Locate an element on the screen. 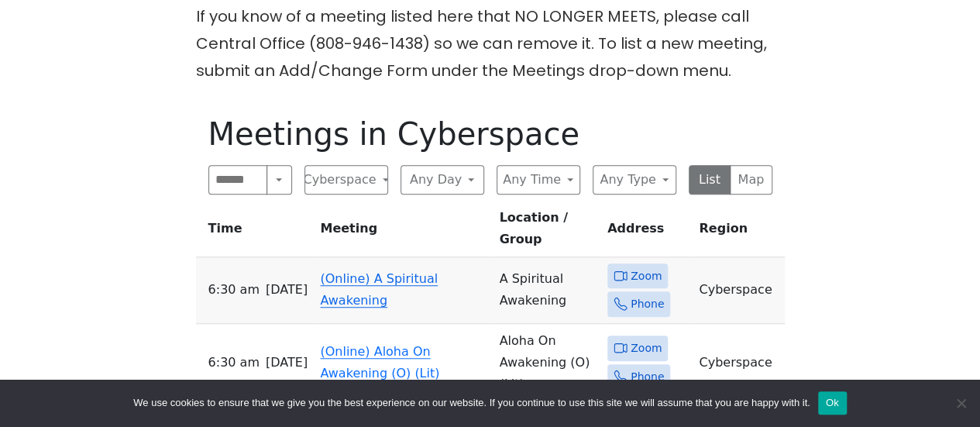  th: Location / Group is located at coordinates (547, 232).